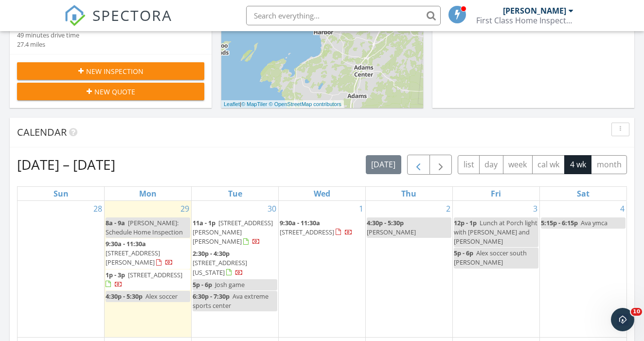 The image size is (644, 341). I want to click on a: Tuesday, so click(235, 193).